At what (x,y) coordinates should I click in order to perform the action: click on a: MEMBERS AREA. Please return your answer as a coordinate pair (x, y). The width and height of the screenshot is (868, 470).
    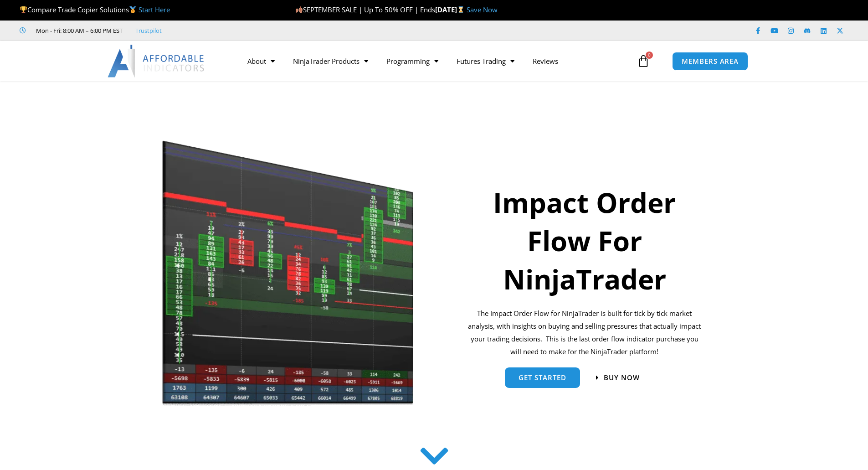
    Looking at the image, I should click on (710, 61).